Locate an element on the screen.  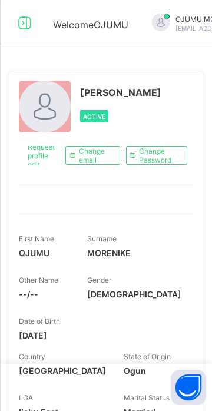
span: Change Password is located at coordinates (159, 156).